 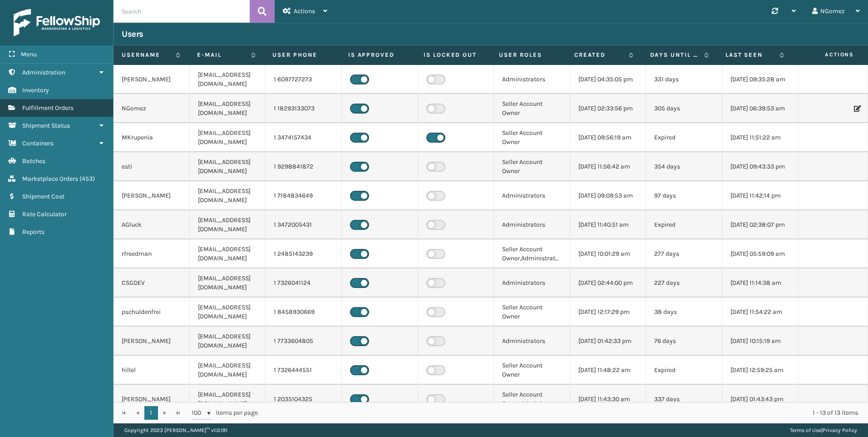 What do you see at coordinates (565, 413) in the screenshot?
I see `div: 1 - 13 of 13 items` at bounding box center [565, 413].